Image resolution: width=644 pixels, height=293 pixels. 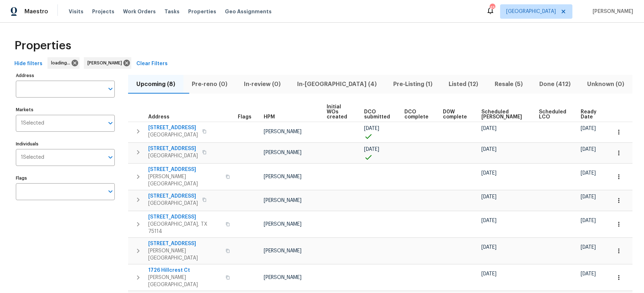 What do you see at coordinates (456, 115) in the screenshot?
I see `span: D0W complete` at bounding box center [456, 115].